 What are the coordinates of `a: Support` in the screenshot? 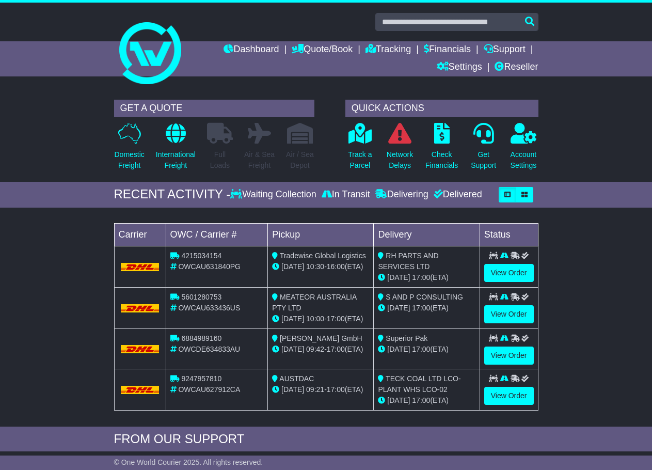 It's located at (505, 50).